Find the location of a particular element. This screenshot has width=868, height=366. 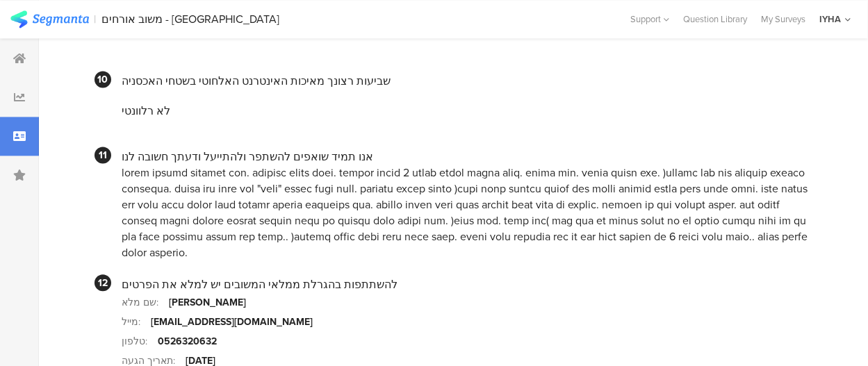

div: Question Library is located at coordinates (715, 19).